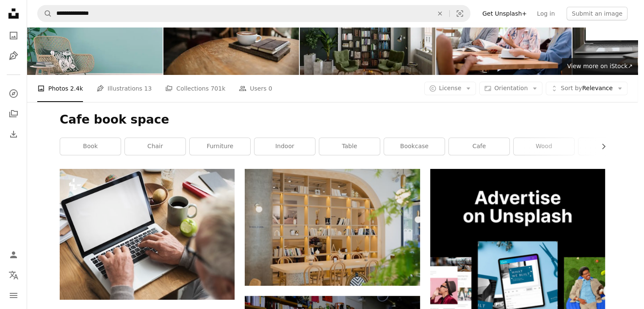 The width and height of the screenshot is (644, 309). I want to click on button: License, so click(450, 88).